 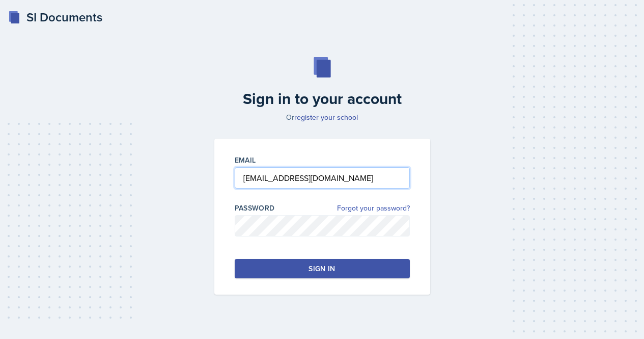 What do you see at coordinates (322, 269) in the screenshot?
I see `div: Sign in` at bounding box center [322, 269].